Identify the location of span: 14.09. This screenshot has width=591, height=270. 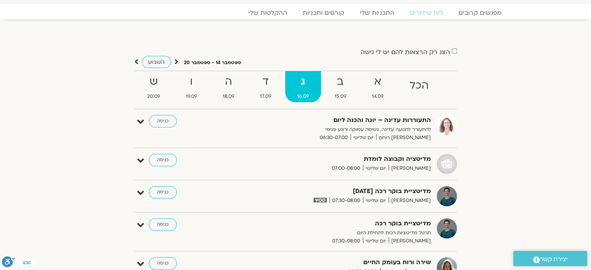
(378, 96).